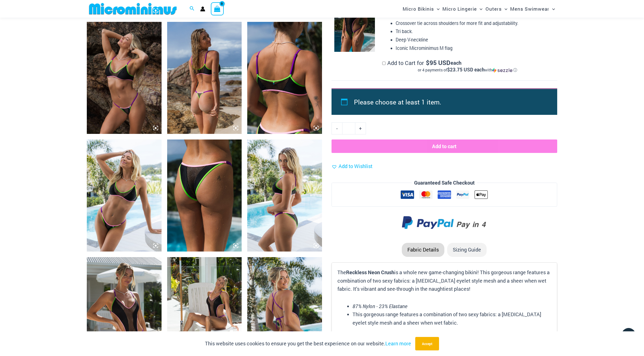  What do you see at coordinates (427, 344) in the screenshot?
I see `button: Accept` at bounding box center [427, 344].